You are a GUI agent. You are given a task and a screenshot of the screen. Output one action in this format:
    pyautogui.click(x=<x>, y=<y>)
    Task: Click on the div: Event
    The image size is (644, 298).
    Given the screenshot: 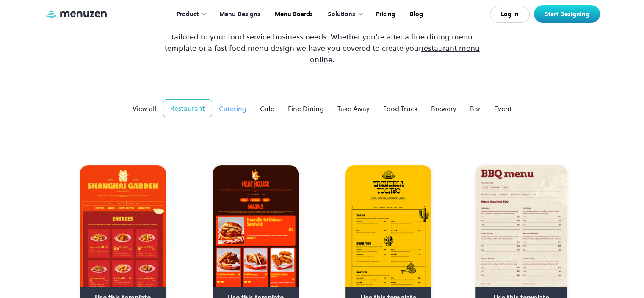 What is the action you would take?
    pyautogui.click(x=503, y=109)
    